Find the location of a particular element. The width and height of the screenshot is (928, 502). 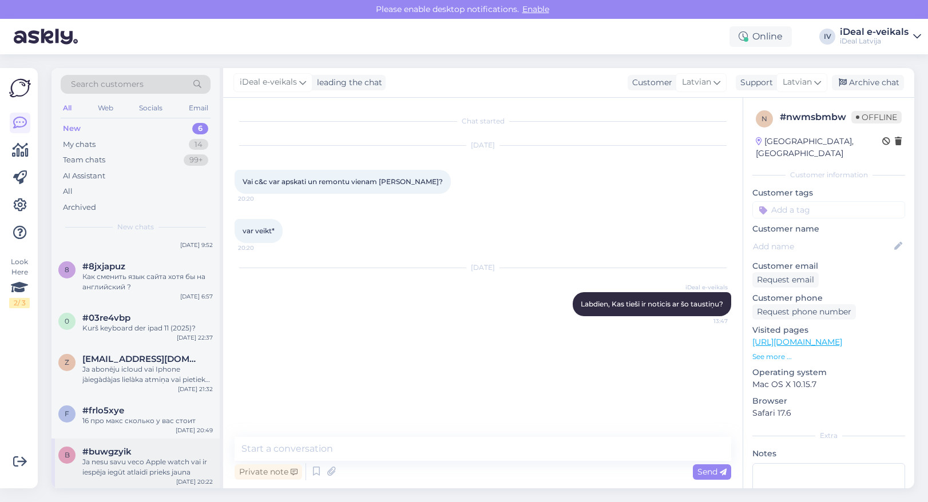

span: f is located at coordinates (67, 414).